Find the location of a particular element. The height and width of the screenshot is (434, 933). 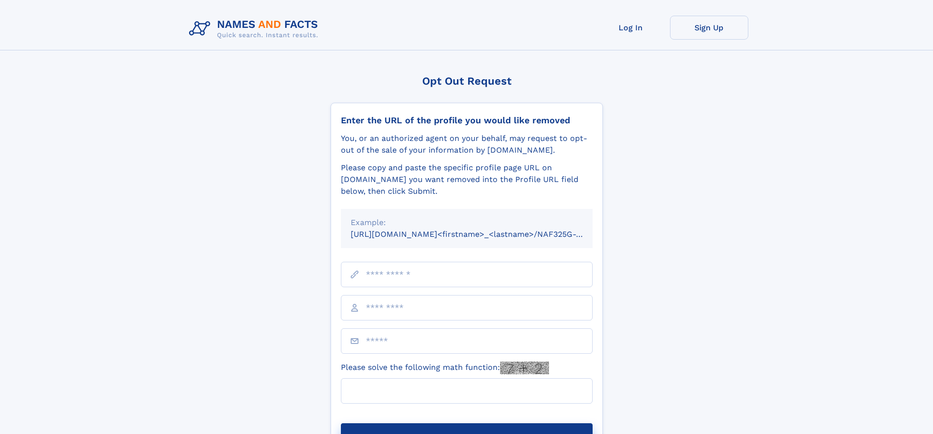

a: Sign Up is located at coordinates (709, 27).